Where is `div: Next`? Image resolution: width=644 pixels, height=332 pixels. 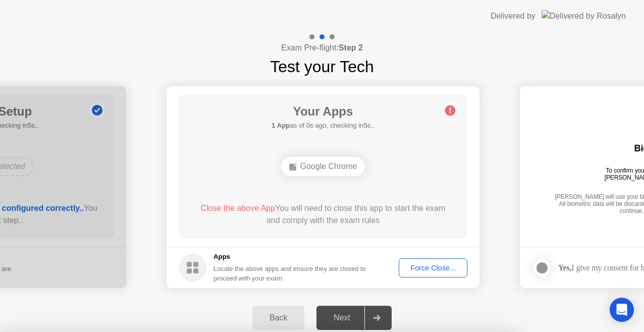
div: Next is located at coordinates (341, 318).